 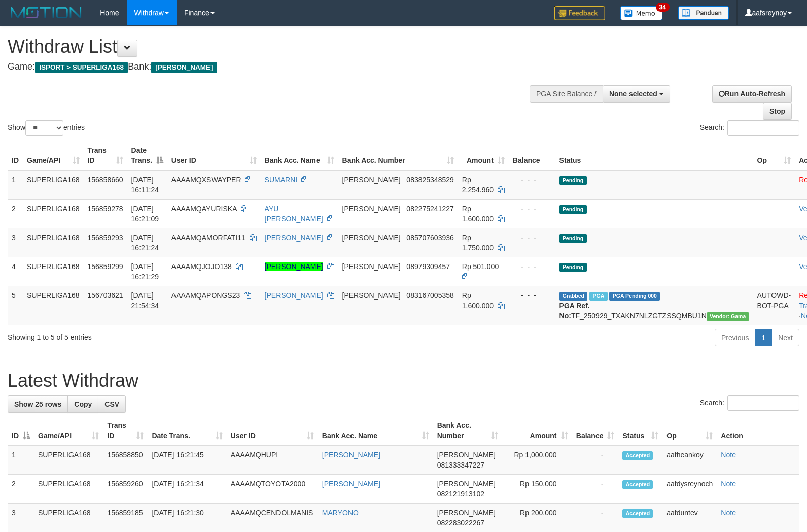 I want to click on span: Vendor URL: https://trx31.1velocity.biz, so click(x=728, y=316).